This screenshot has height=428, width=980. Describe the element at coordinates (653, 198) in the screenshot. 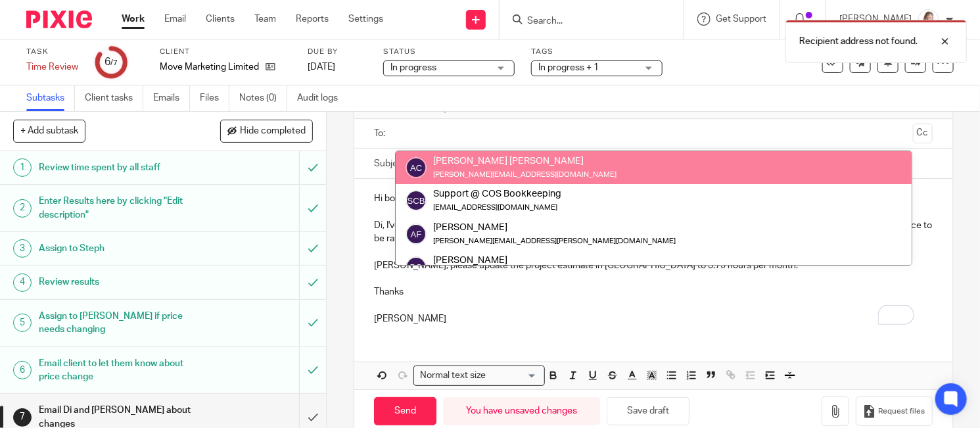

I see `p: Hi both,` at that location.